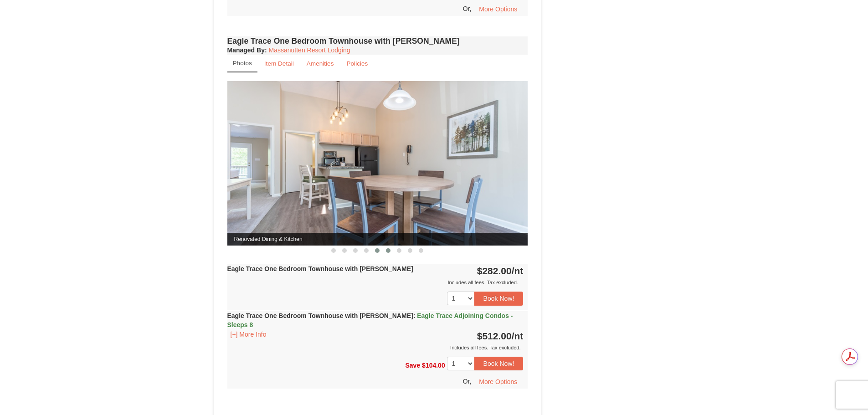 This screenshot has height=415, width=868. What do you see at coordinates (279, 63) in the screenshot?
I see `small: Item Detail` at bounding box center [279, 63].